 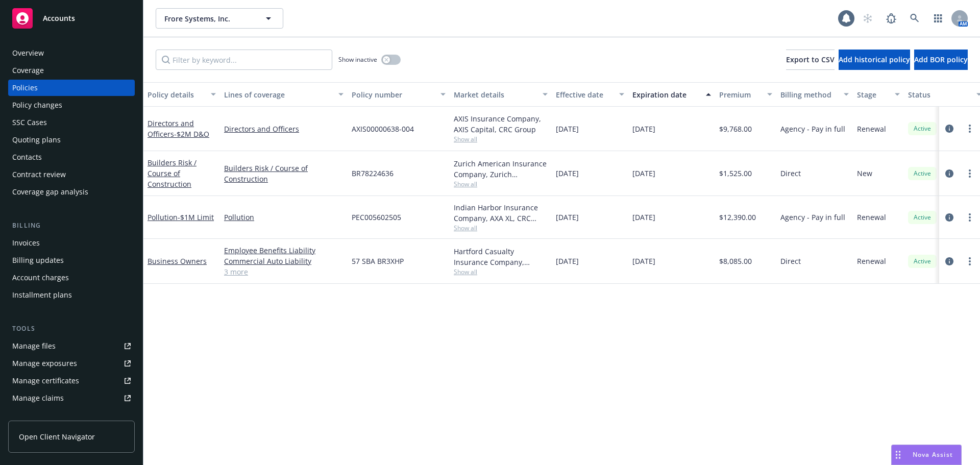 What do you see at coordinates (284, 95) in the screenshot?
I see `button: Lines of coverage` at bounding box center [284, 95].